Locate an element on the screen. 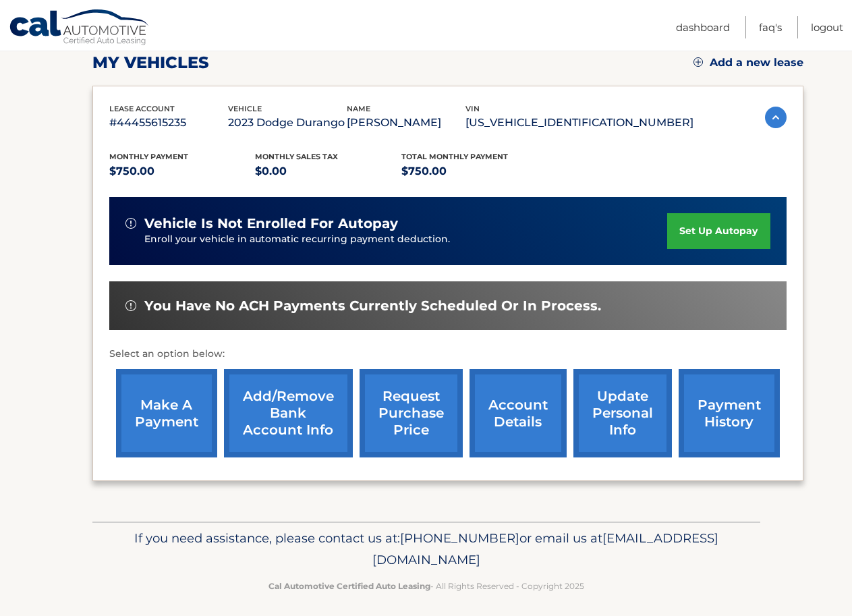 The image size is (852, 616). span: vehicle is not enrolled for autopay is located at coordinates (271, 224).